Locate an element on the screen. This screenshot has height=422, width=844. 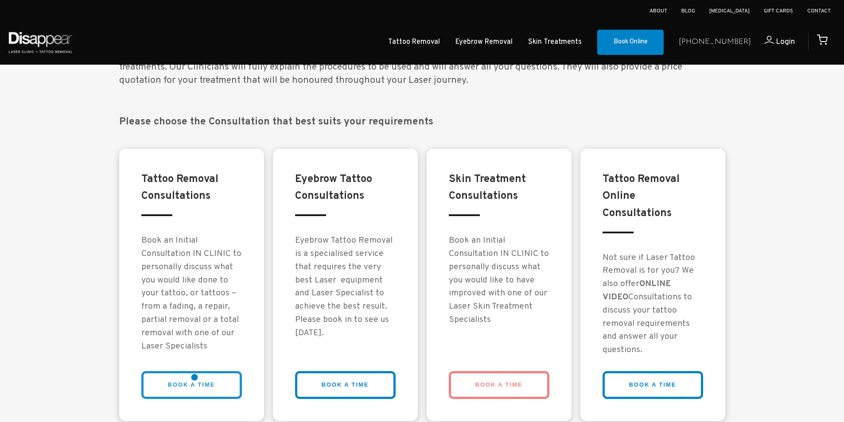
strong: Eyebrow Tattoo Consultations is located at coordinates (333, 188).